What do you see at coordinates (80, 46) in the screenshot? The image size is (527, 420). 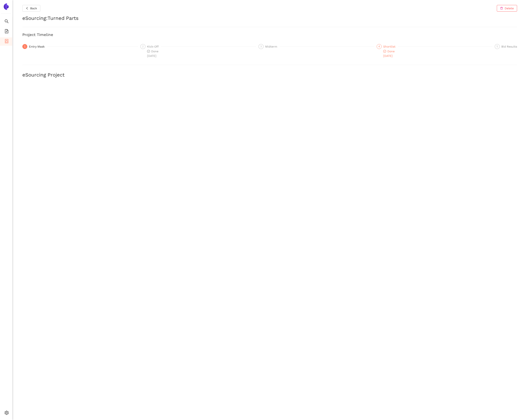 I see `div: 1Entry Mask` at bounding box center [80, 46].